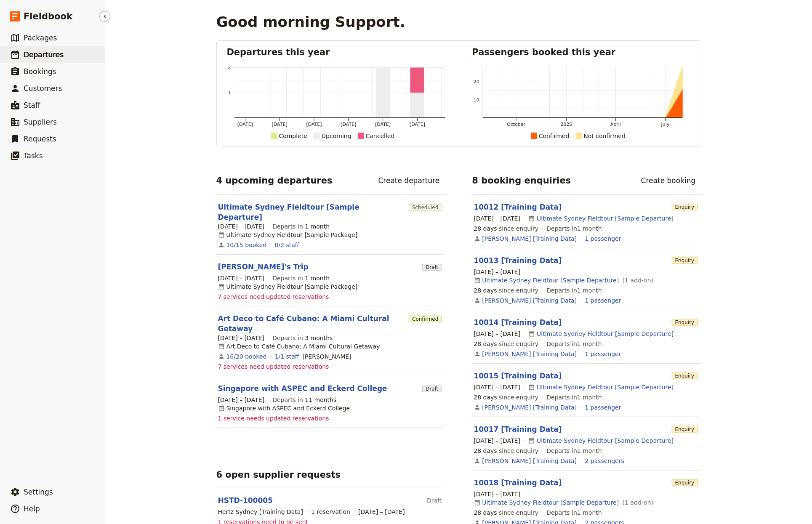 This screenshot has height=524, width=812. What do you see at coordinates (669, 181) in the screenshot?
I see `a: Create booking` at bounding box center [669, 181].